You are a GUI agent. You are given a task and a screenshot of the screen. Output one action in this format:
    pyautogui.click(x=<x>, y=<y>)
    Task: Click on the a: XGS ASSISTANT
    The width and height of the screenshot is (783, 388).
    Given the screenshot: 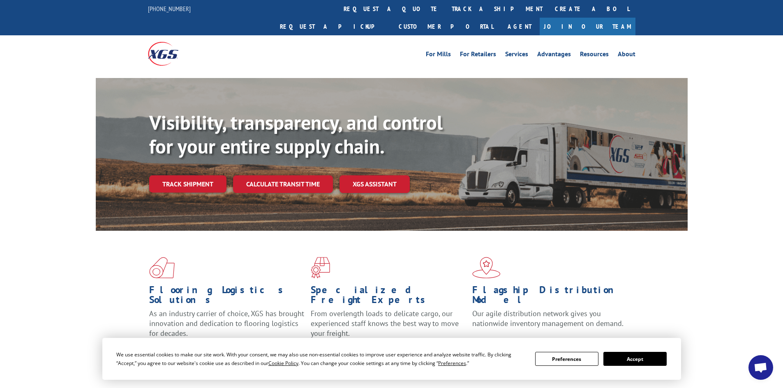 What is the action you would take?
    pyautogui.click(x=374, y=184)
    